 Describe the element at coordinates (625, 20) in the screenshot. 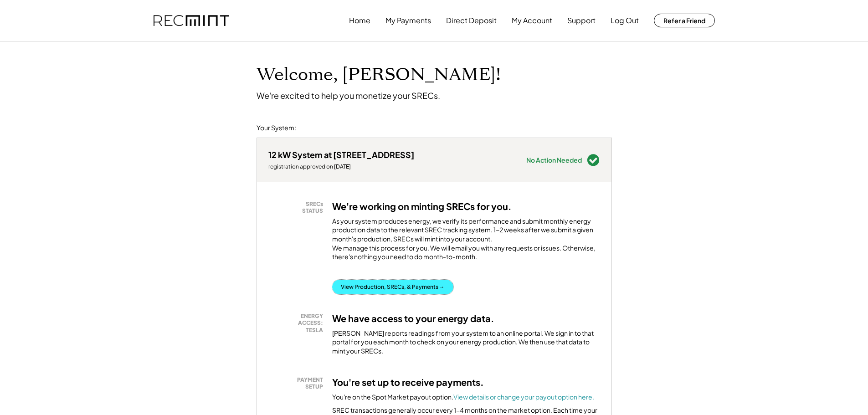

I see `button: Log Out` at that location.